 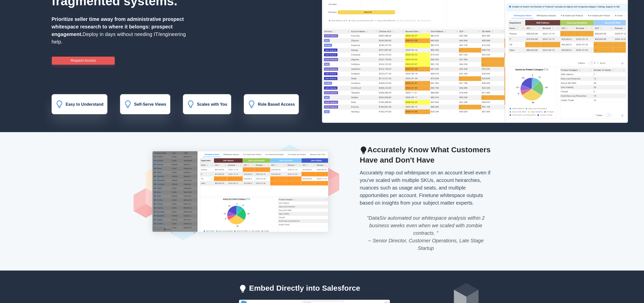 What do you see at coordinates (79, 104) in the screenshot?
I see `button: icon: bulbEasy to Understand` at bounding box center [79, 104].